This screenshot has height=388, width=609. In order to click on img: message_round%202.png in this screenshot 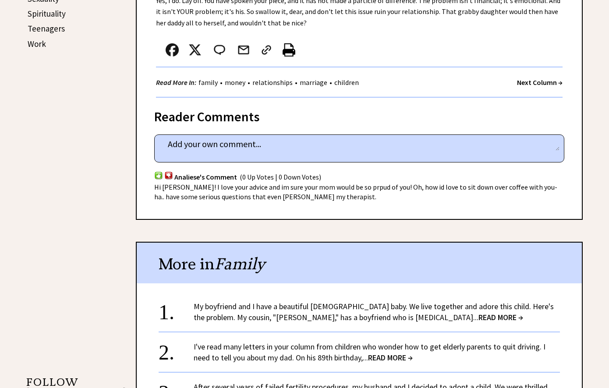, I will do `click(219, 50)`.